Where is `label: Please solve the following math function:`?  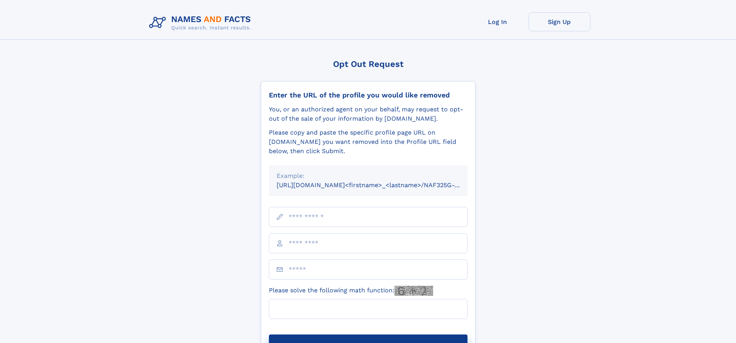
label: Please solve the following math function: is located at coordinates (351, 291).